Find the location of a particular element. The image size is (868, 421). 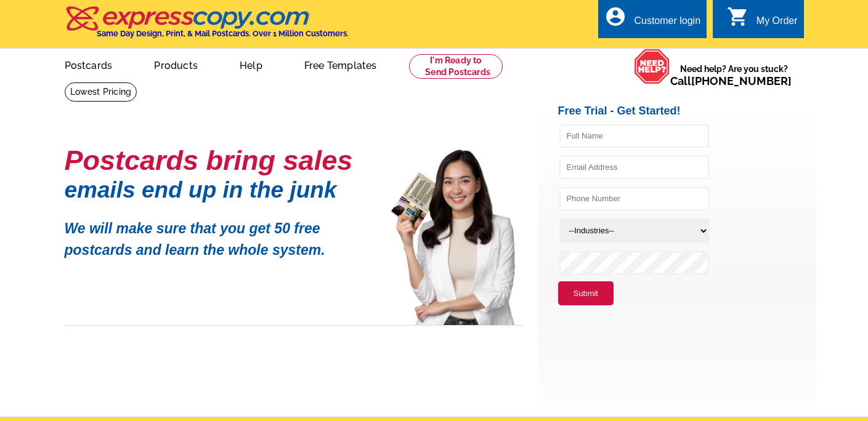

input: Phone Number is located at coordinates (634, 199).